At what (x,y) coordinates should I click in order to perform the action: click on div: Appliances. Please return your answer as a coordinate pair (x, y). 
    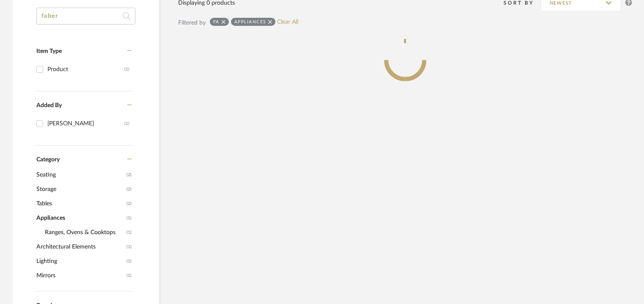
    Looking at the image, I should click on (250, 21).